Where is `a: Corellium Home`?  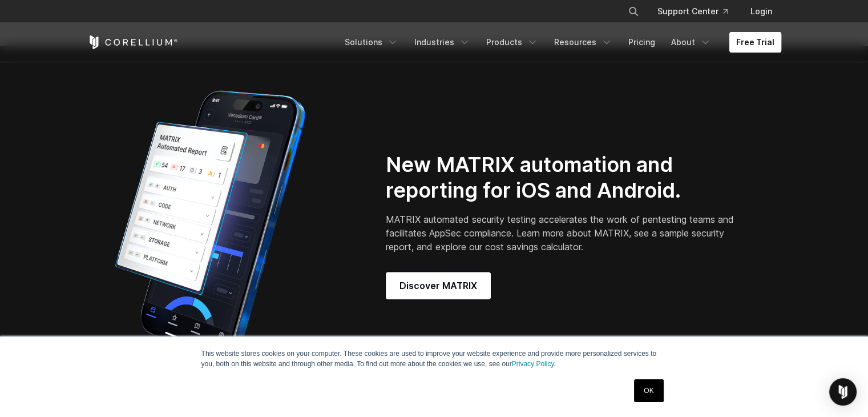
a: Corellium Home is located at coordinates (132, 42).